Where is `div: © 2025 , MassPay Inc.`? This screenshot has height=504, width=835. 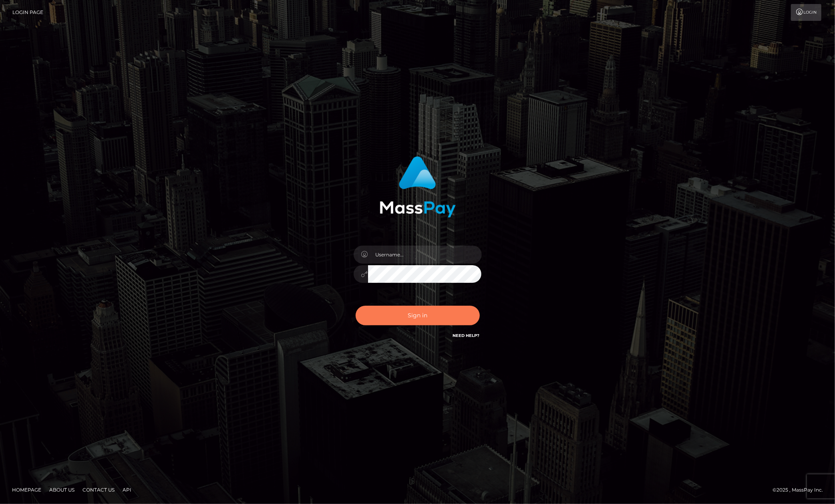 div: © 2025 , MassPay Inc. is located at coordinates (800, 490).